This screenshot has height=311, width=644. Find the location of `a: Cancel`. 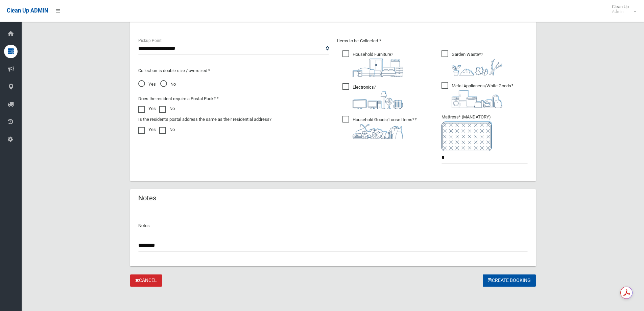

a: Cancel is located at coordinates (146, 280).